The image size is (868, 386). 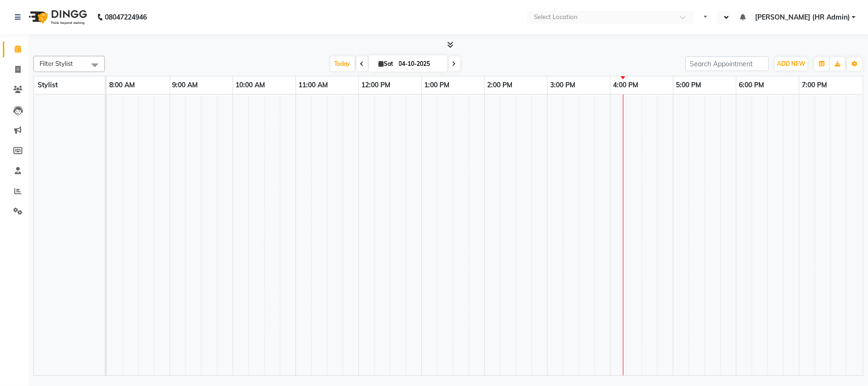 What do you see at coordinates (562, 85) in the screenshot?
I see `a: 3:00 PM` at bounding box center [562, 85].